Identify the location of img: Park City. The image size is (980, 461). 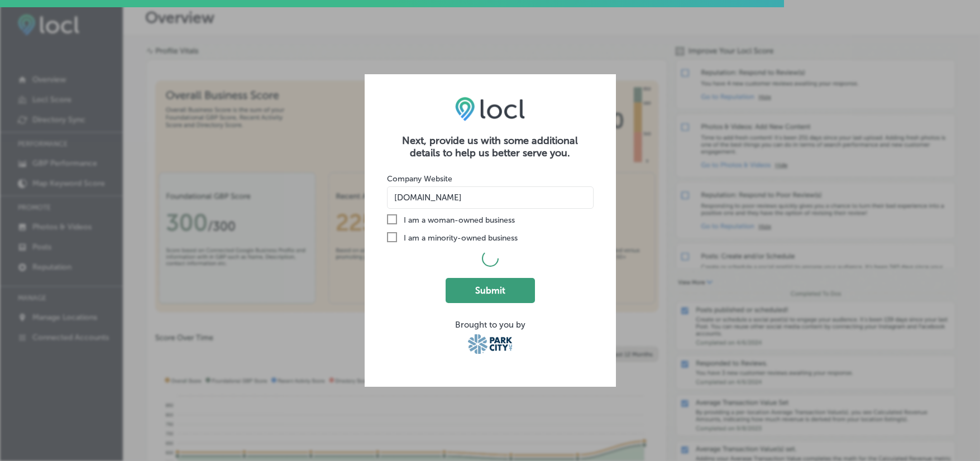
(490, 344).